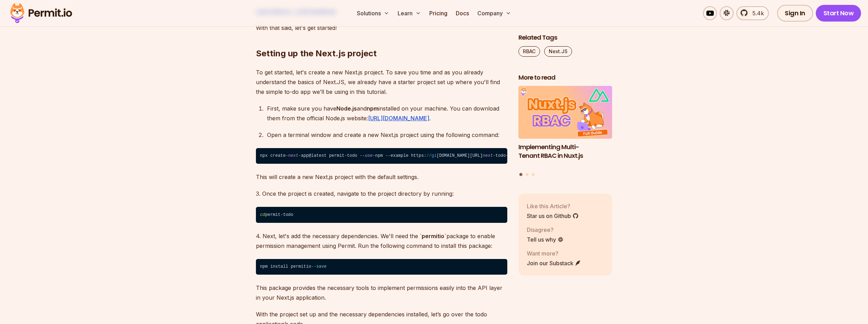 Image resolution: width=868 pixels, height=324 pixels. What do you see at coordinates (346, 109) in the screenshot?
I see `strong: Node.js` at bounding box center [346, 109].